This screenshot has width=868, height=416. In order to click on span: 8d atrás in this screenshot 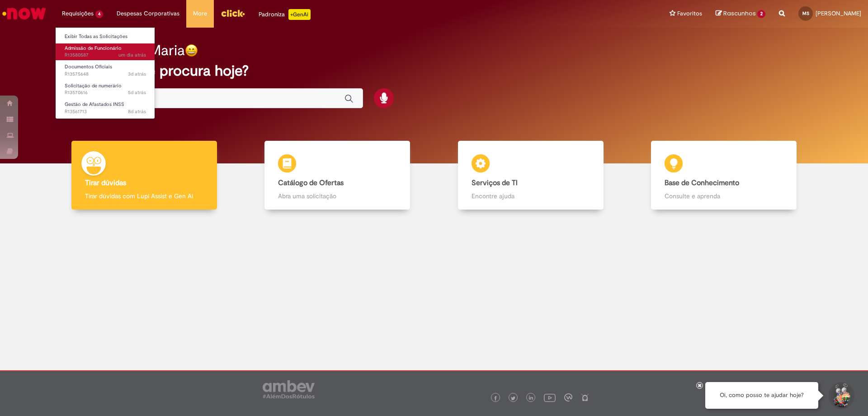, I will do `click(137, 111)`.